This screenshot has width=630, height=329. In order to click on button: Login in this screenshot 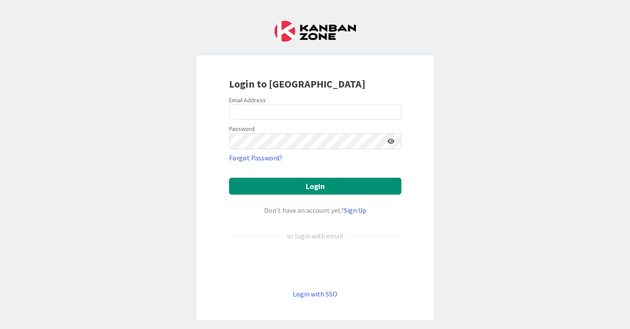, I will do `click(315, 186)`.